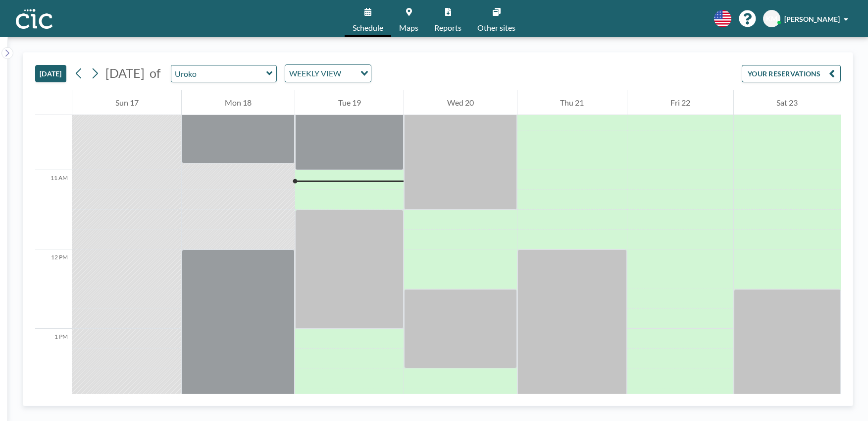  I want to click on div: Wed 20, so click(460, 102).